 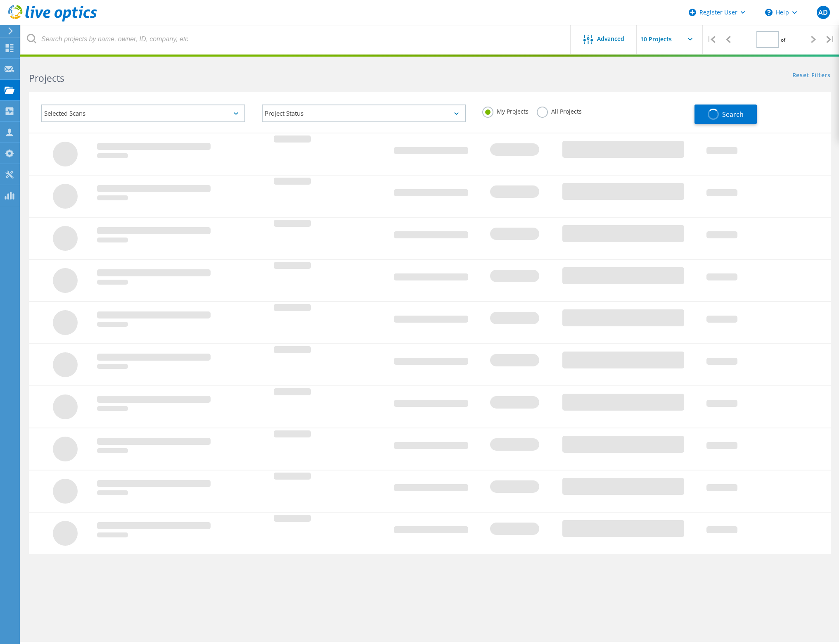 I want to click on label: My Projects, so click(x=505, y=111).